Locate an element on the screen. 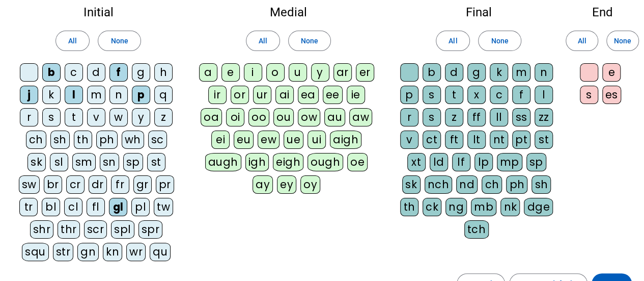 This screenshot has width=644, height=281. div: ll is located at coordinates (499, 117).